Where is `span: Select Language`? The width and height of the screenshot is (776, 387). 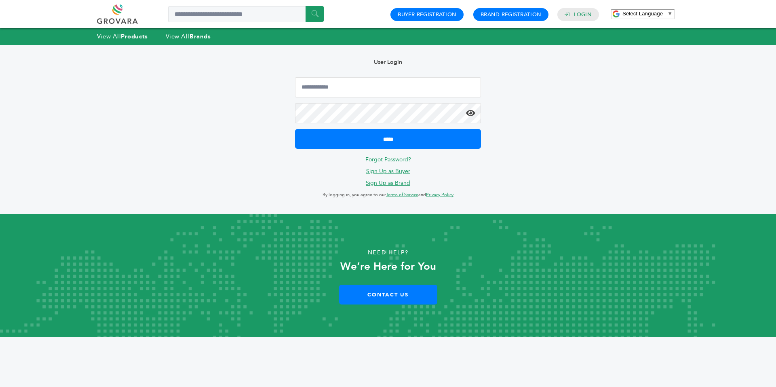 span: Select Language is located at coordinates (643, 13).